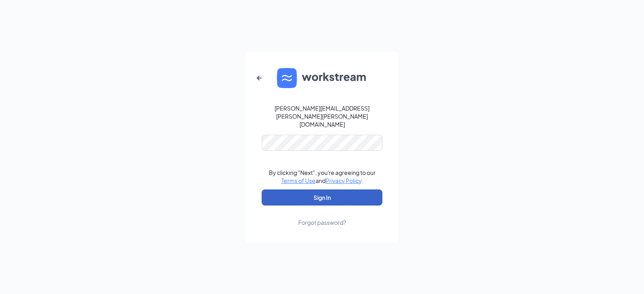  Describe the element at coordinates (259, 78) in the screenshot. I see `svg: ArrowLeftNew` at that location.